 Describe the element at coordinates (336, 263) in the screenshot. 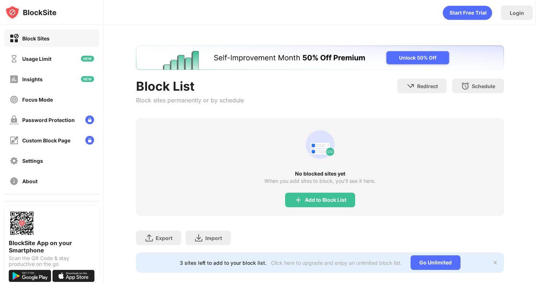

I see `div: Click here to upgrade and enjoy an unlimited block list.` at that location.